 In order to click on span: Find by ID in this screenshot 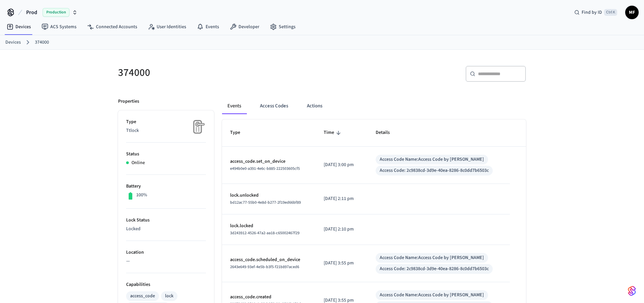, I will do `click(592, 13)`.